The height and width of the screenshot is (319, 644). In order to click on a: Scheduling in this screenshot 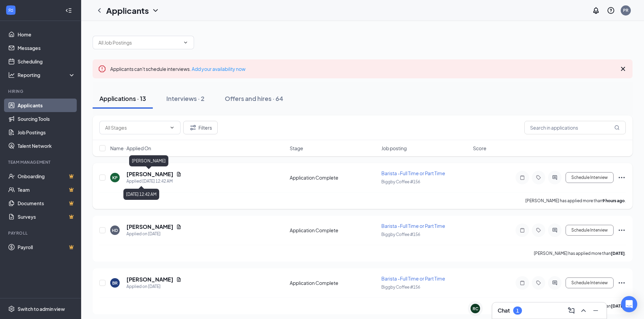, I will do `click(46, 61)`.